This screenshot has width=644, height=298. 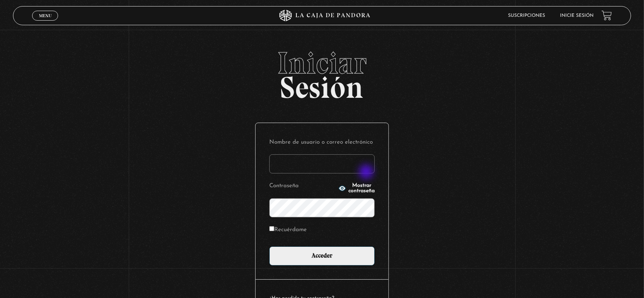 I want to click on label: Nombre de usuario o correo electrónico, so click(x=322, y=143).